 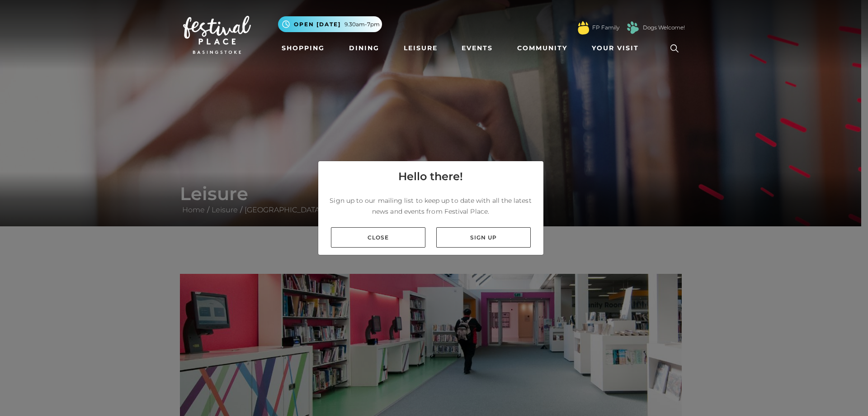 I want to click on span: 9.30am-7pm, so click(x=362, y=24).